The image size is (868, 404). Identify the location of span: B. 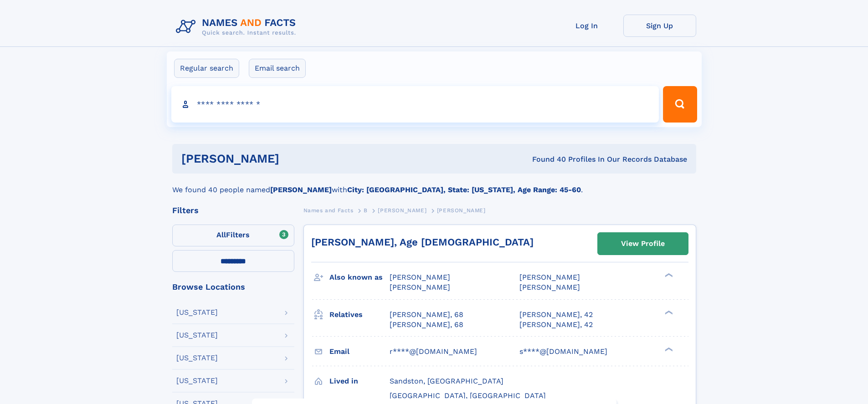
(366, 210).